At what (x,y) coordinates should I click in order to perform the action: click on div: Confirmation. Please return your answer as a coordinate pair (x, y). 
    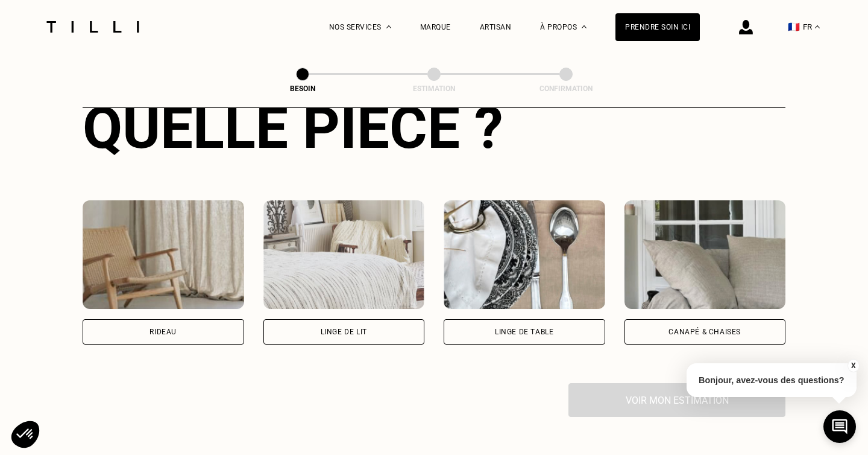
    Looking at the image, I should click on (566, 89).